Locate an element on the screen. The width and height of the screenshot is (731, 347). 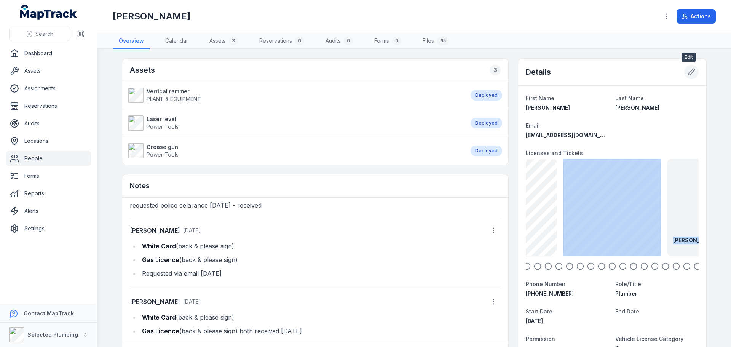
a: Audits0 is located at coordinates (339, 41).